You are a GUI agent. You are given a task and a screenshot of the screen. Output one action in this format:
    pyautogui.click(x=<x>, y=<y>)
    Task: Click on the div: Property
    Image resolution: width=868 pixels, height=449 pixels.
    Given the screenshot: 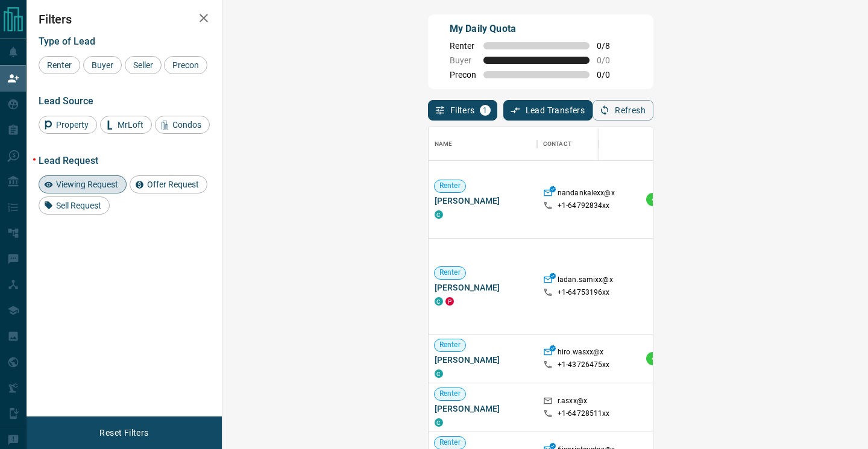 What is the action you would take?
    pyautogui.click(x=67, y=125)
    